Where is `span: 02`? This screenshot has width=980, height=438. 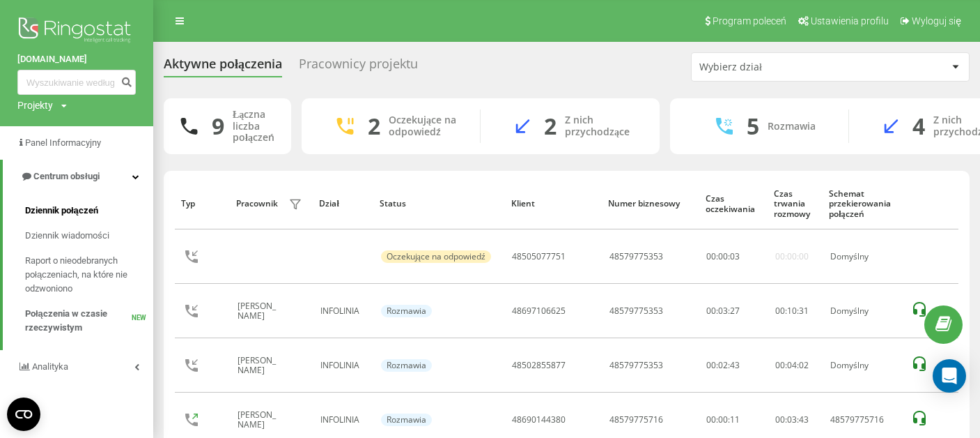 span: 02 is located at coordinates (804, 365).